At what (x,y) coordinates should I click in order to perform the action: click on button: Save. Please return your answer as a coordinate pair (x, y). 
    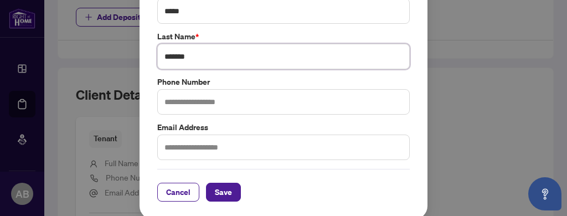
    Looking at the image, I should click on (223, 192).